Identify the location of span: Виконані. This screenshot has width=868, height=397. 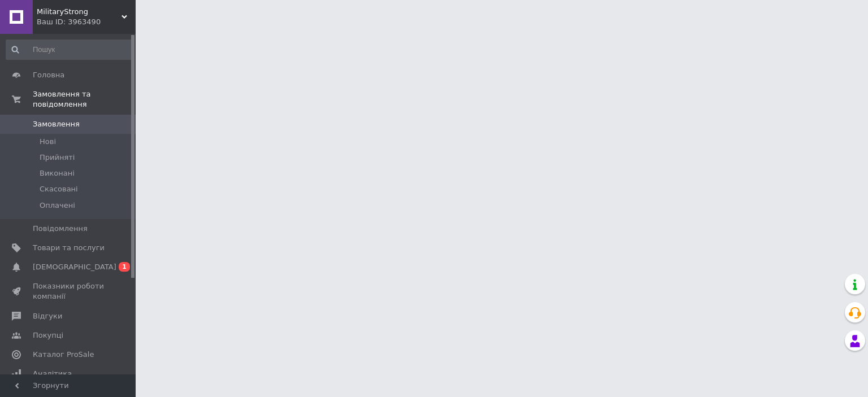
(57, 173).